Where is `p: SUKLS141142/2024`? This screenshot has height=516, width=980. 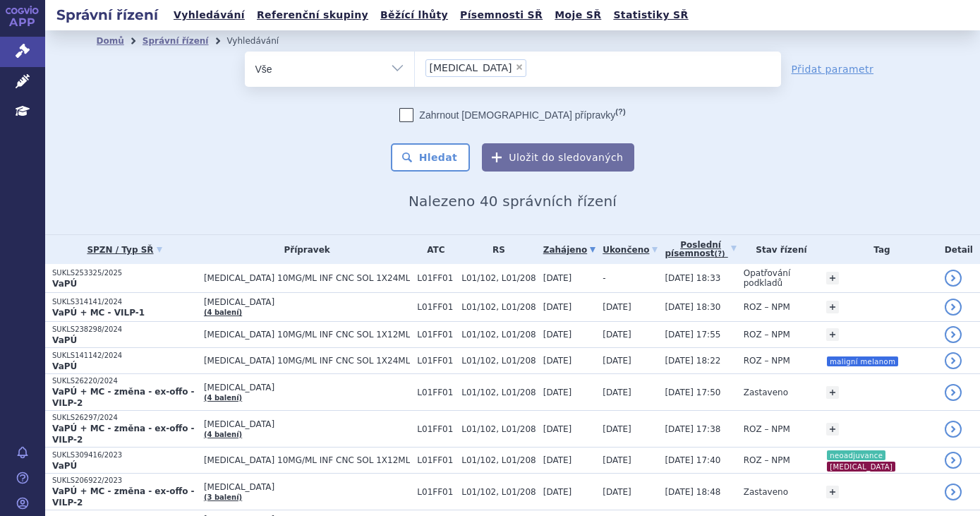 p: SUKLS141142/2024 is located at coordinates (124, 355).